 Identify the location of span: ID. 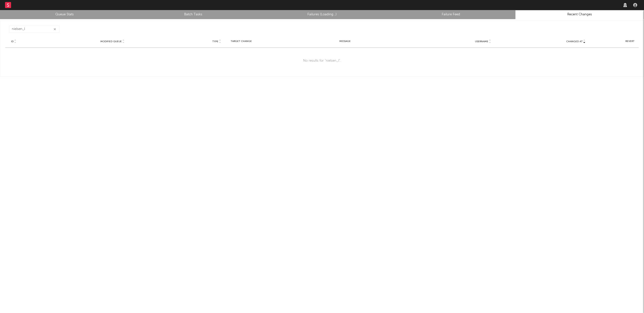
(12, 41).